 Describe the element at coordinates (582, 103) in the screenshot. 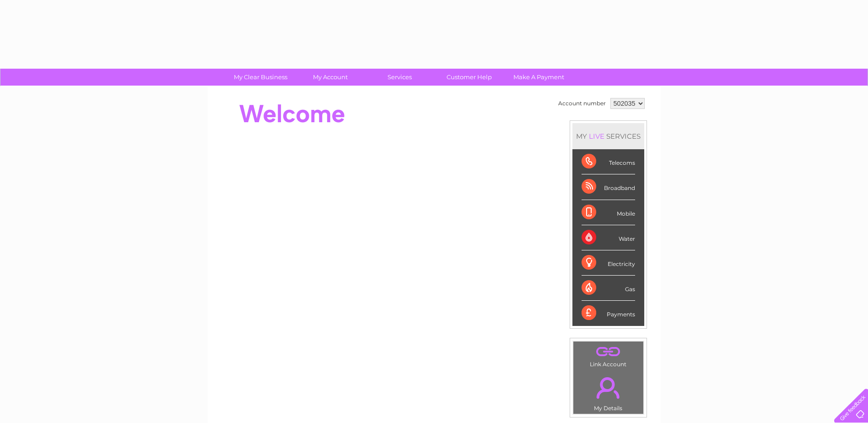

I see `td: Account number` at that location.